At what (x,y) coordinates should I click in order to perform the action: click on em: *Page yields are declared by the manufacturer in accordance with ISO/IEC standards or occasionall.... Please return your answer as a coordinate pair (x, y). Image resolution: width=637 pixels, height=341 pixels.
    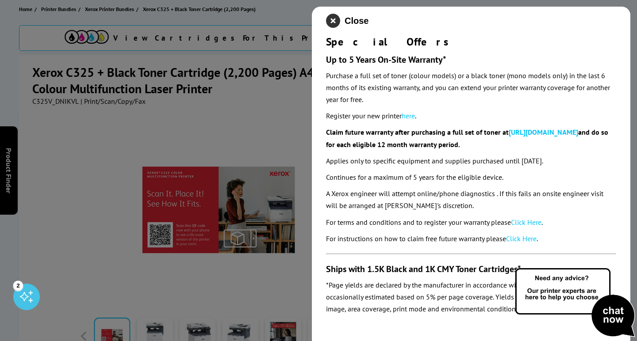
    Looking at the image, I should click on (466, 297).